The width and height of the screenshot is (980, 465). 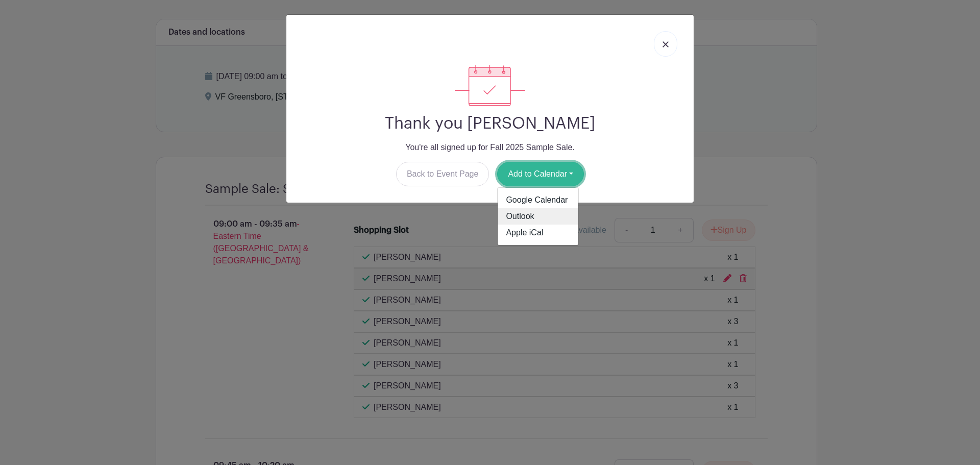 I want to click on button: Add to Calendar, so click(x=540, y=174).